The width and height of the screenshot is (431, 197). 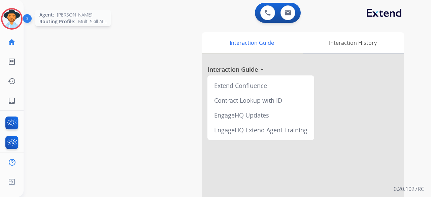 What do you see at coordinates (12, 81) in the screenshot?
I see `mat-icon: history` at bounding box center [12, 81].